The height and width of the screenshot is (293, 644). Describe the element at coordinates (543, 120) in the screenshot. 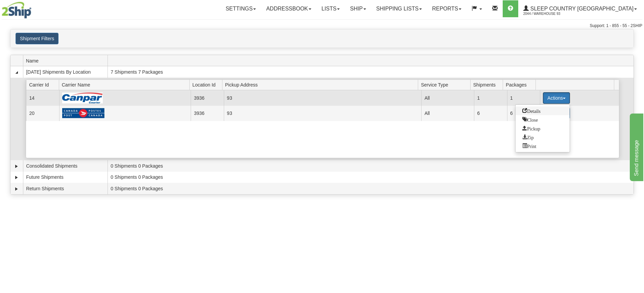

I see `a: Close this group` at that location.